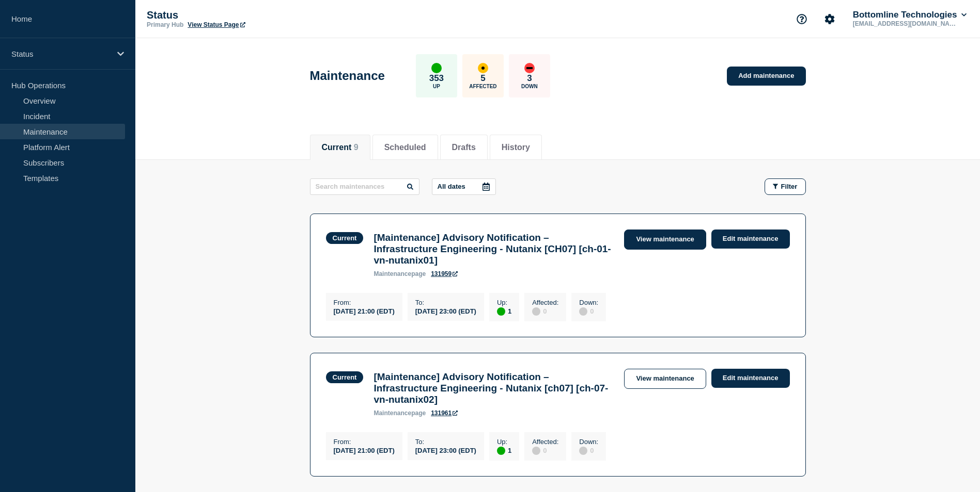  What do you see at coordinates (530, 86) in the screenshot?
I see `p: Down` at bounding box center [530, 86].